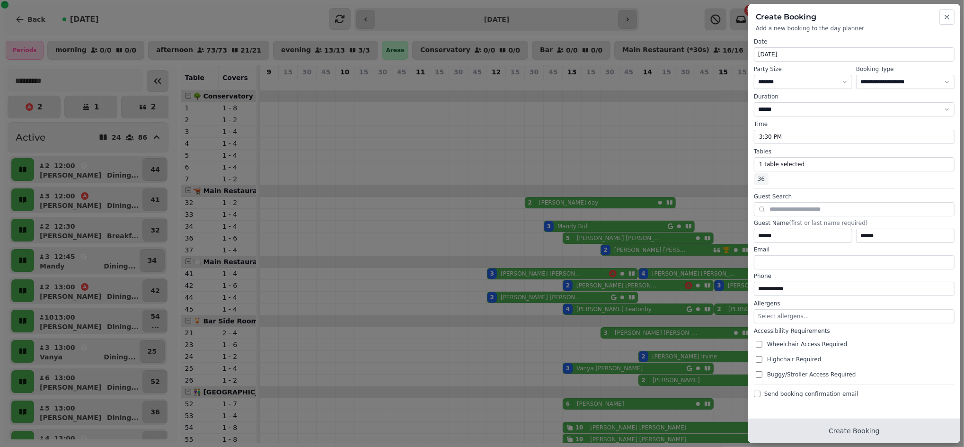  Describe the element at coordinates (808, 344) in the screenshot. I see `span: Wheelchair Access Required` at that location.